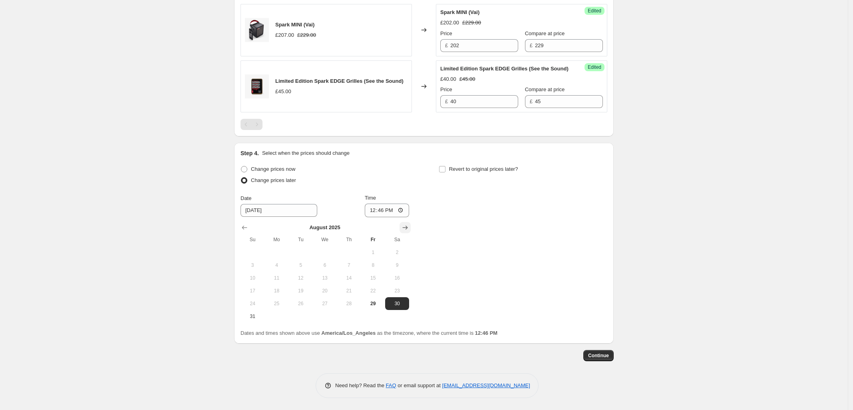 Image resolution: width=853 pixels, height=410 pixels. I want to click on button: Sunday August 3 2025, so click(253, 265).